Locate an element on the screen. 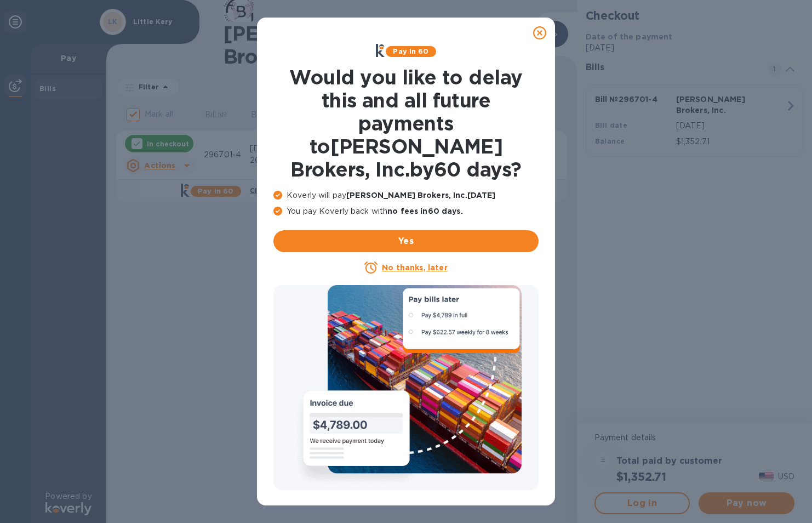  b: Pay in 60 is located at coordinates (411, 51).